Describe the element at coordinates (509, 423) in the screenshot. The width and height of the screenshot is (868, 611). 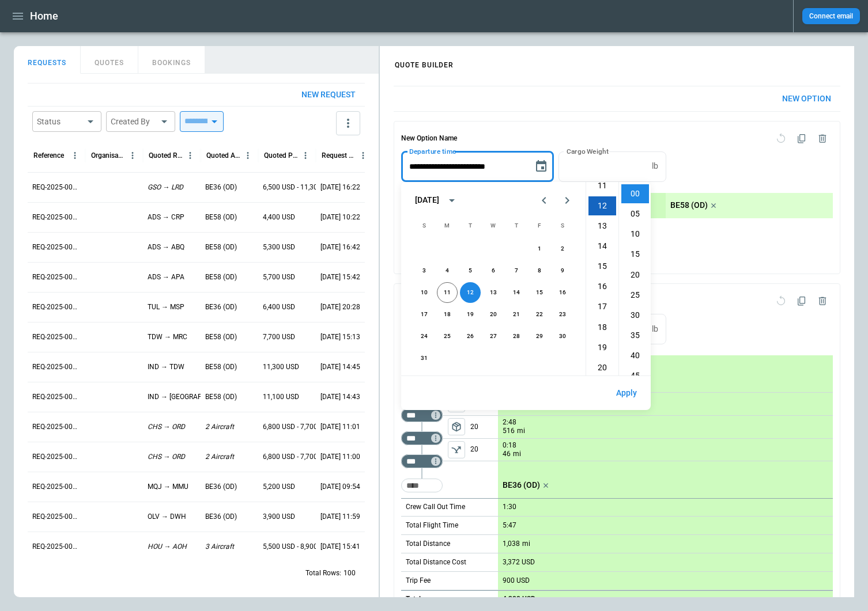
I see `p: 2:48` at that location.